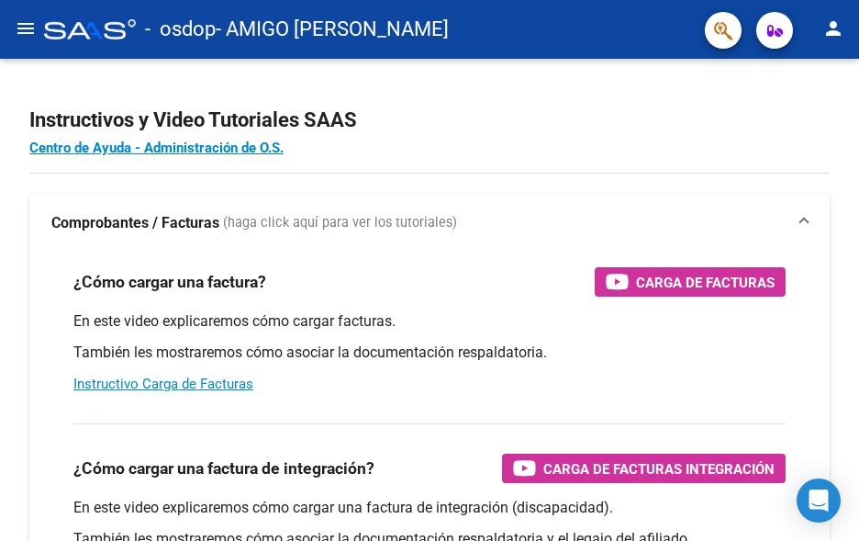 This screenshot has height=541, width=859. Describe the element at coordinates (429, 223) in the screenshot. I see `mat-expansion-panel-header: Comprobantes / Facturas (haga click aquí para ver los tutoriales)` at that location.